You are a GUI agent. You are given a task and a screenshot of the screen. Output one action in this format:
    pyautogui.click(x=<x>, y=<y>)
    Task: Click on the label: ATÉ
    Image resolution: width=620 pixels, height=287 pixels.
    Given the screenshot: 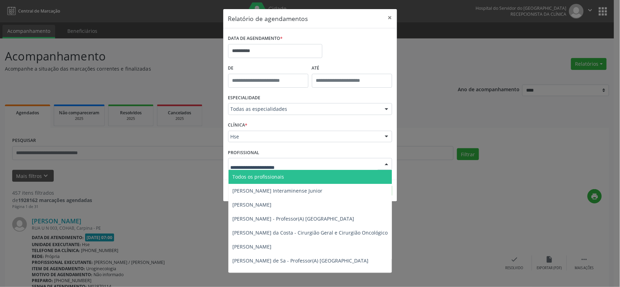 What is the action you would take?
    pyautogui.click(x=352, y=68)
    